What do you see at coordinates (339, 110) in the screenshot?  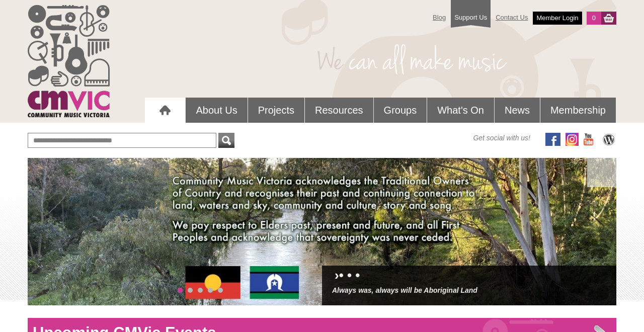 I see `a: Resources` at bounding box center [339, 110].